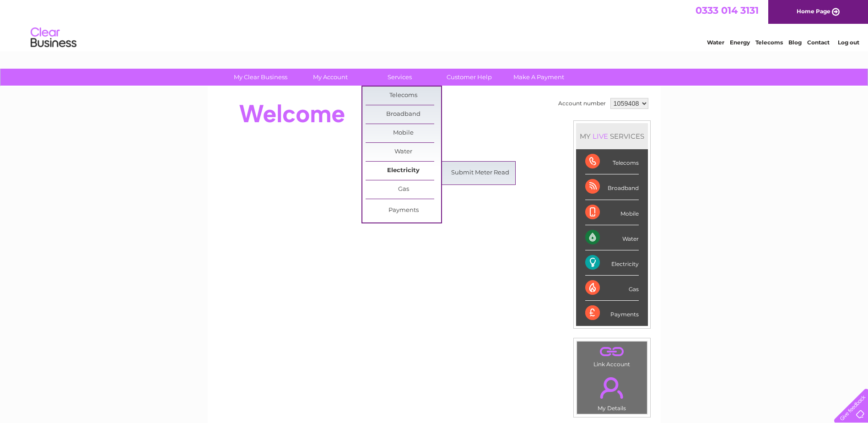 The height and width of the screenshot is (423, 868). What do you see at coordinates (404, 210) in the screenshot?
I see `a: Payments` at bounding box center [404, 210].